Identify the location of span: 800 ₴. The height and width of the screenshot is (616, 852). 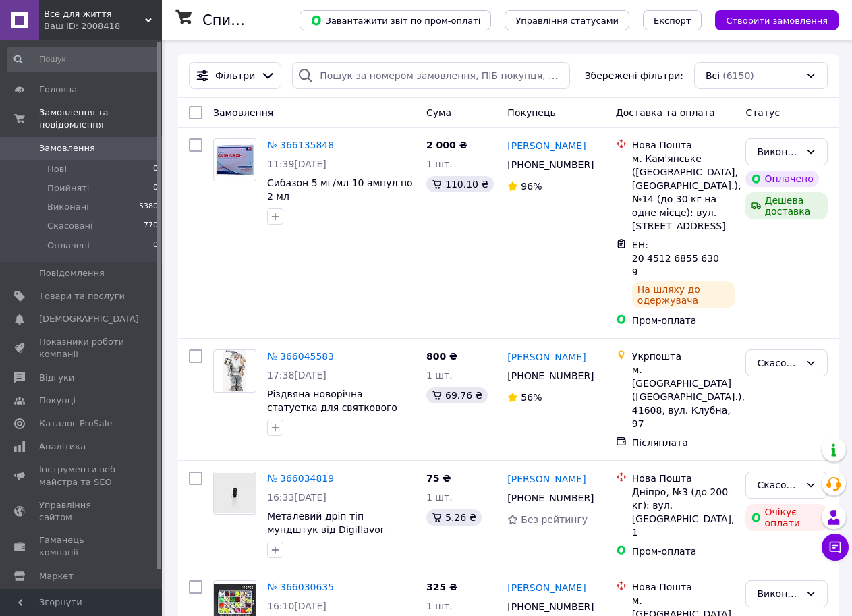
(442, 356).